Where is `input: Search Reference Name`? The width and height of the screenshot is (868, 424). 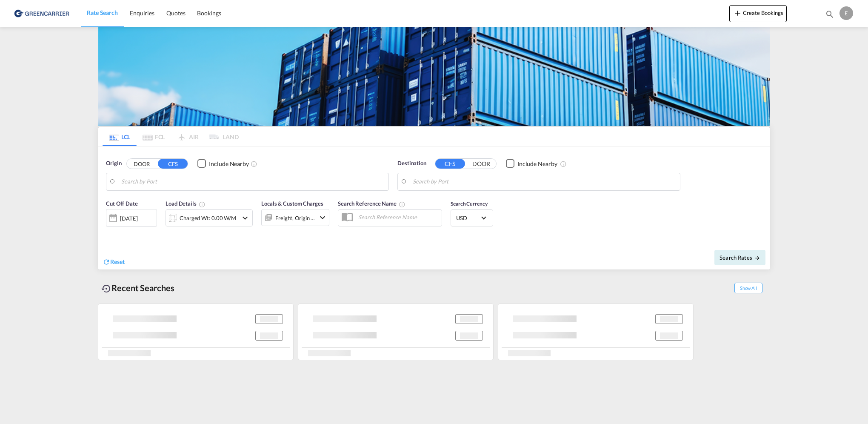
input: Search Reference Name is located at coordinates (398, 217).